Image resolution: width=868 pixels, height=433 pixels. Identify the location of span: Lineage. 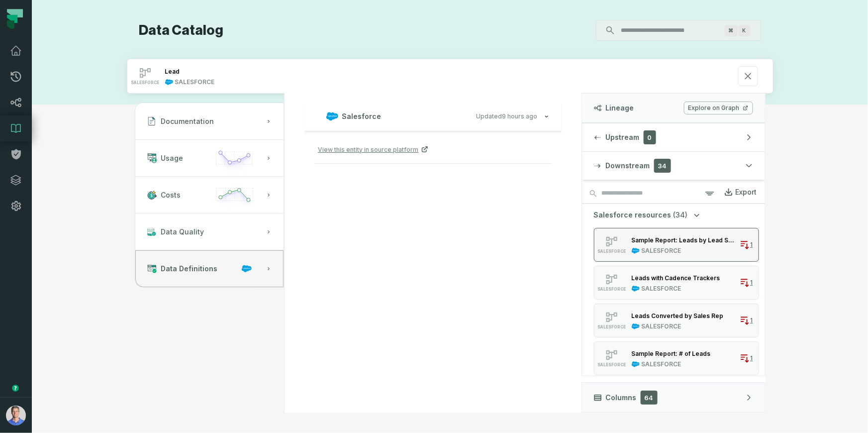
(620, 108).